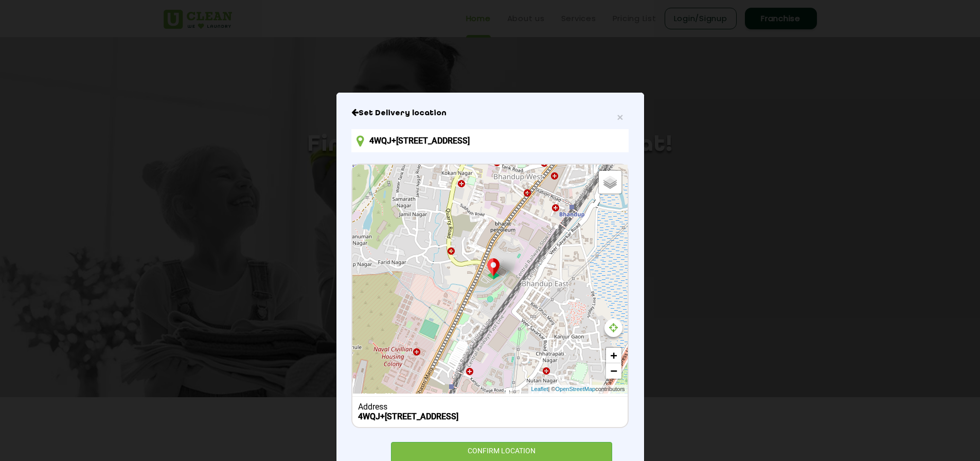 The height and width of the screenshot is (461, 980). Describe the element at coordinates (539, 389) in the screenshot. I see `a: Leaflet` at that location.